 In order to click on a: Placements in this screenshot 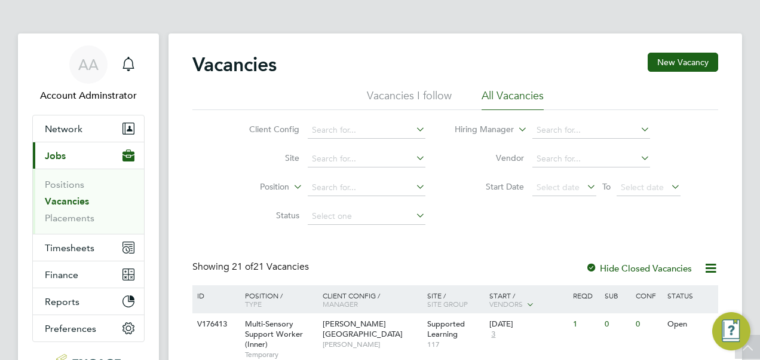, I will do `click(69, 218)`.